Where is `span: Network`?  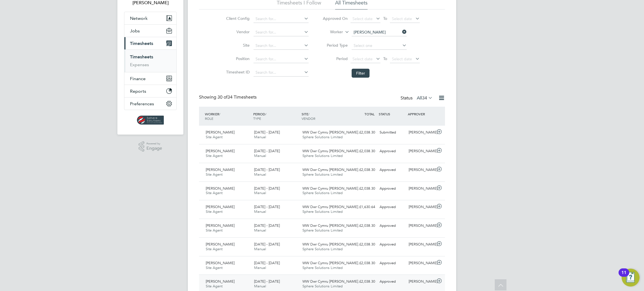 span: Network is located at coordinates (139, 18).